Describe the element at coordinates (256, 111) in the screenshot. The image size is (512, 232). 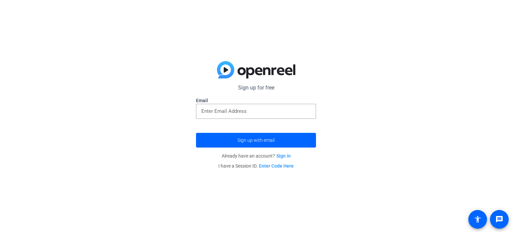
I see `input: Enter Email Address` at that location.